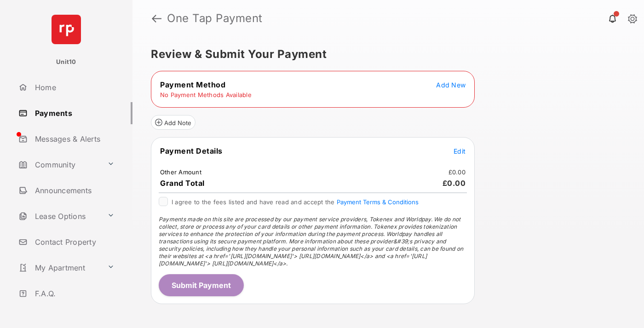 This screenshot has height=328, width=644. I want to click on a: Home, so click(73, 87).